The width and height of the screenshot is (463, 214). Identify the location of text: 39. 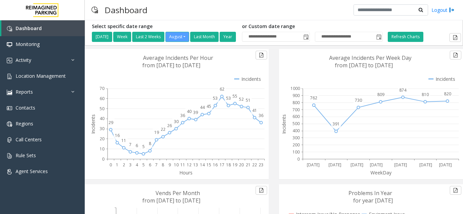
(195, 112).